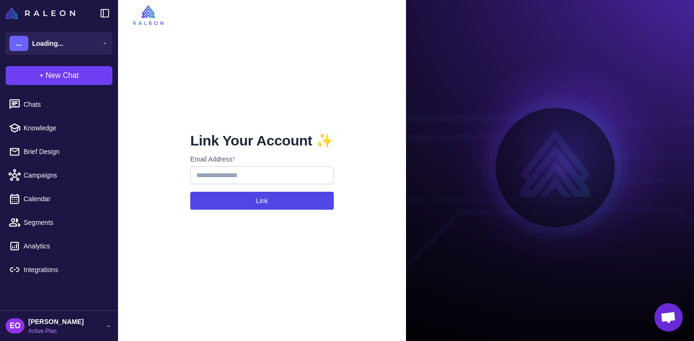  What do you see at coordinates (262, 159) in the screenshot?
I see `label: Email Address` at bounding box center [262, 159].